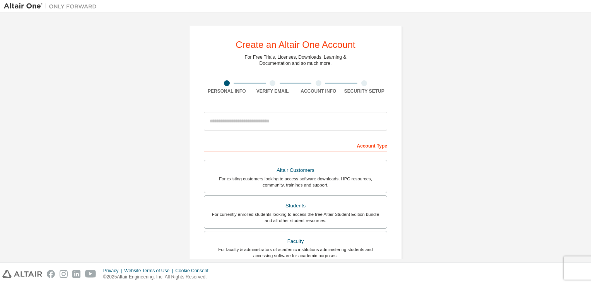 This screenshot has width=591, height=285. Describe the element at coordinates (295, 253) in the screenshot. I see `div: For faculty & administrators of academic institutions administering students and accessing softwa...` at that location.